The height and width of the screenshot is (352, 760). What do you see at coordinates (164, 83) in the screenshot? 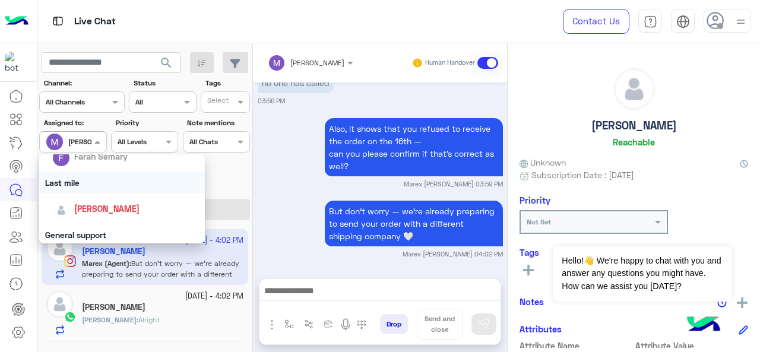
I see `label: Status` at bounding box center [164, 83].